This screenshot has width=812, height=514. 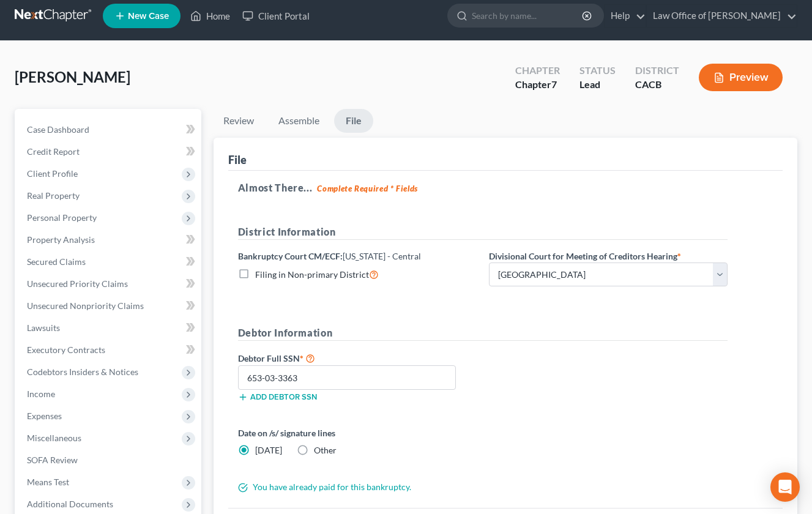 I want to click on a: Unsecured Nonpriority Claims, so click(x=109, y=306).